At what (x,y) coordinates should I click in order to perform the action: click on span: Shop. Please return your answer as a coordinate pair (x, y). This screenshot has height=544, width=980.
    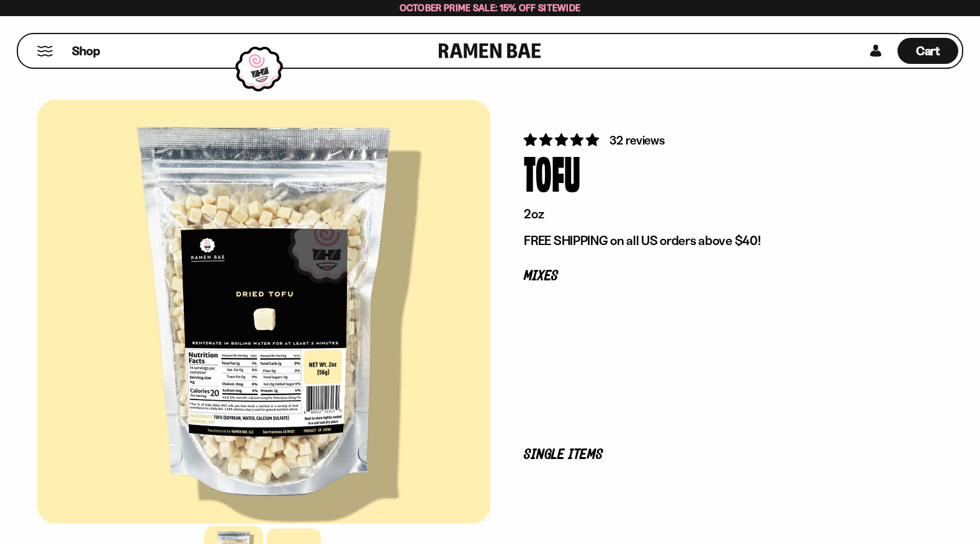
    Looking at the image, I should click on (86, 51).